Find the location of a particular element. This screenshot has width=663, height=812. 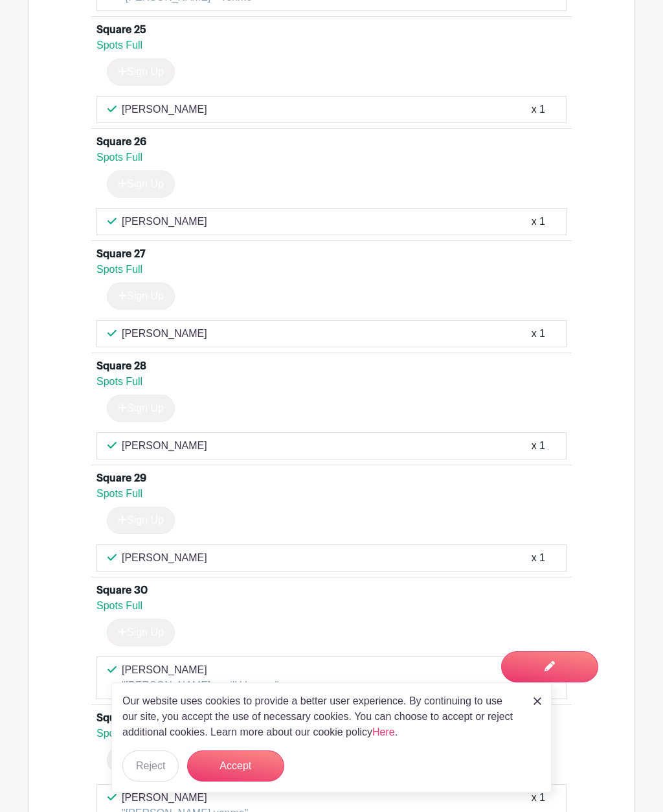

div: Square 30 is located at coordinates (122, 590).